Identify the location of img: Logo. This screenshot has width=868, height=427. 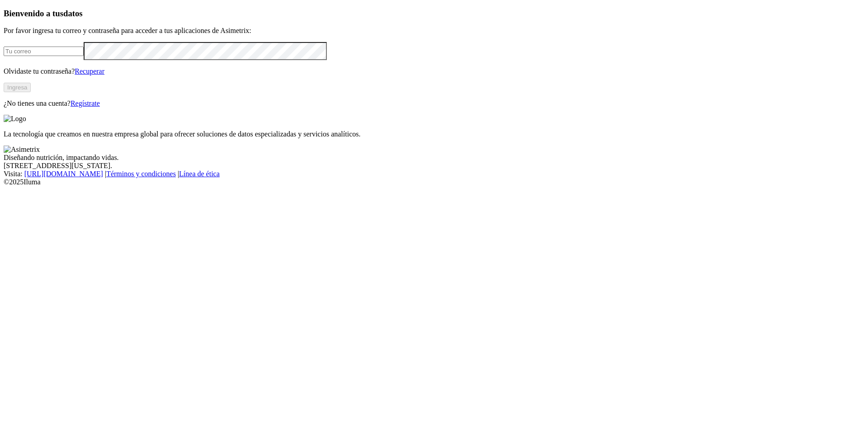
(15, 119).